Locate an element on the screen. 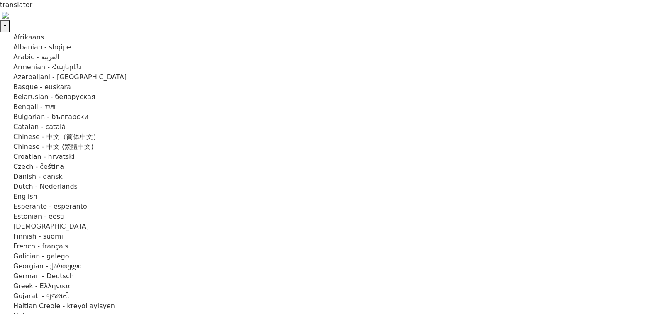 The height and width of the screenshot is (314, 657). a: Chinese - 中文（简体中文） is located at coordinates (335, 137).